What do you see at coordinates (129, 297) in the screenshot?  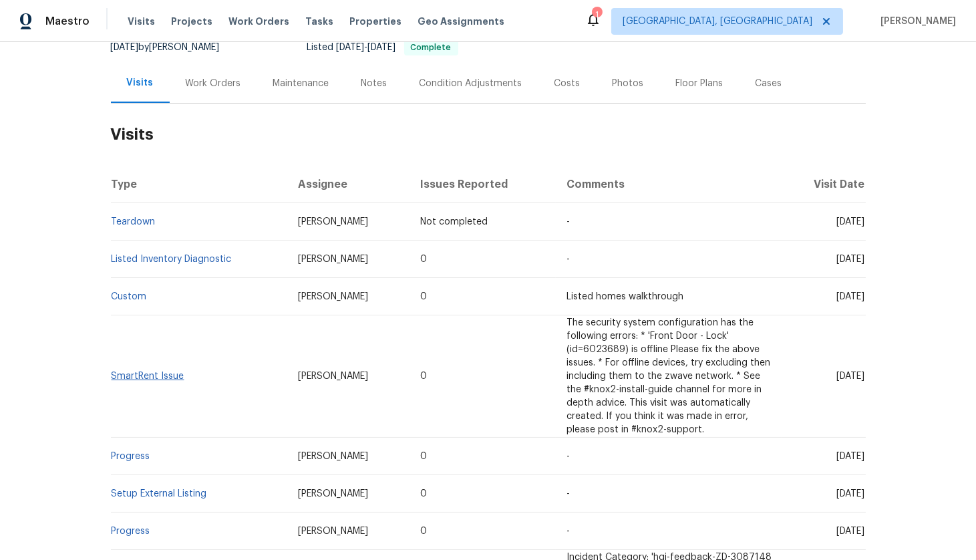 I see `a: Custom` at bounding box center [129, 297].